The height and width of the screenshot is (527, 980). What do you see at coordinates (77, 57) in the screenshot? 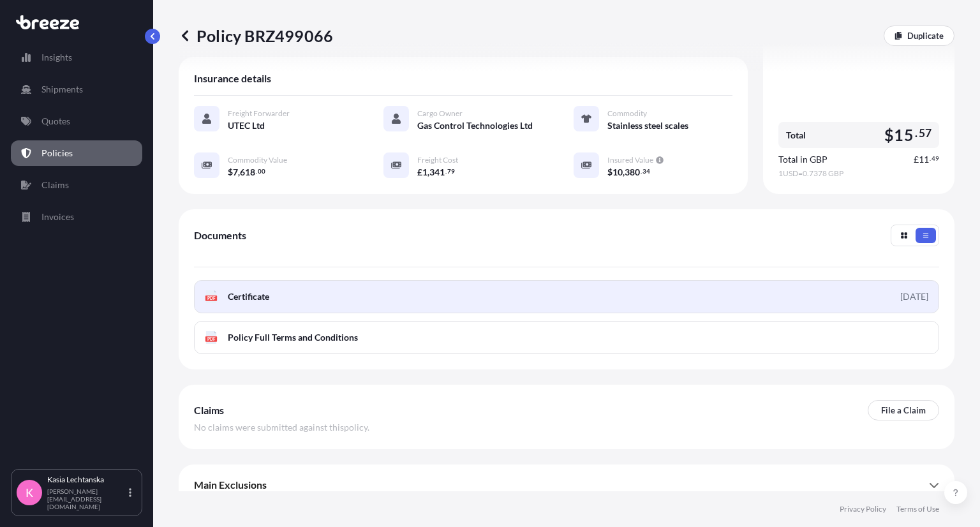
I see `a: Insights` at bounding box center [77, 57].